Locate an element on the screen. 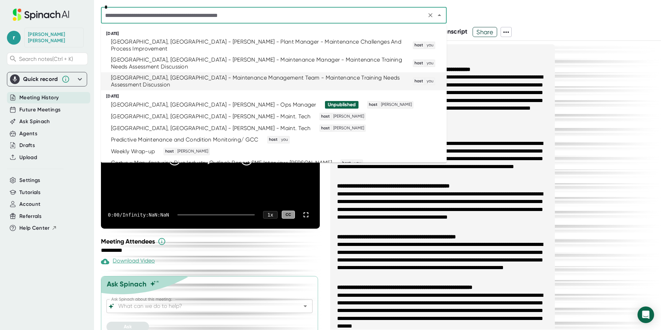 The height and width of the screenshot is (330, 661). div: Ask Spinach is located at coordinates (126, 284).